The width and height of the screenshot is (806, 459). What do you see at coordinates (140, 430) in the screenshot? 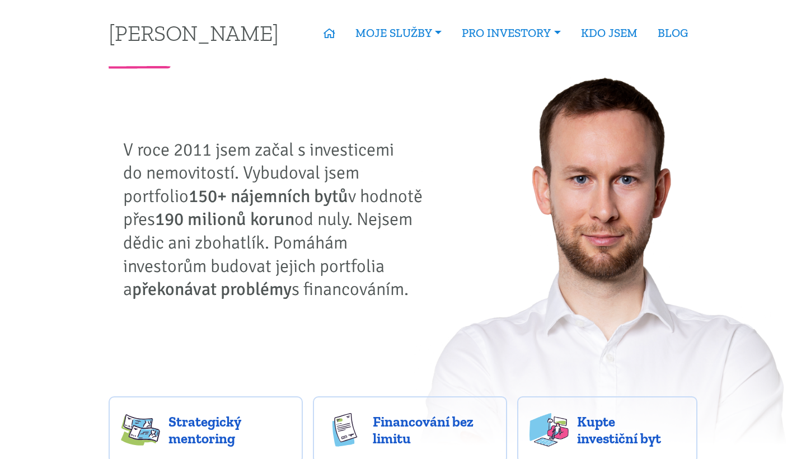
I see `img: strategy` at bounding box center [140, 430].